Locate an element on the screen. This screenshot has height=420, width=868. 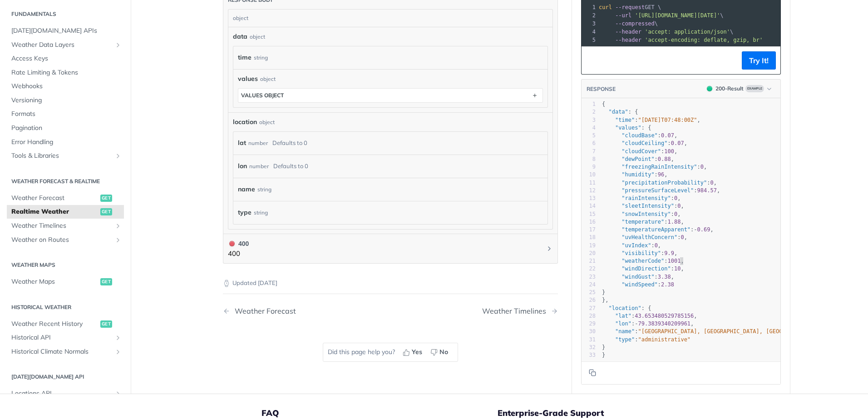
div: 3 is located at coordinates (589, 119).